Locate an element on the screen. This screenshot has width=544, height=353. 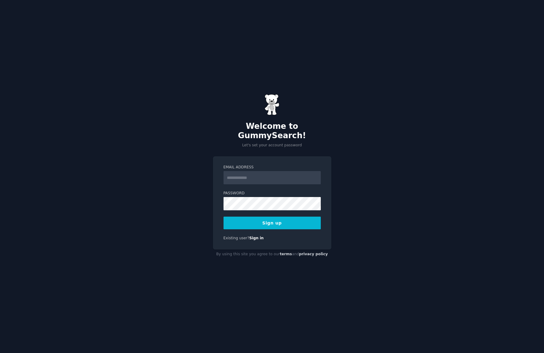
h2: Welcome to GummySearch! is located at coordinates (272, 131).